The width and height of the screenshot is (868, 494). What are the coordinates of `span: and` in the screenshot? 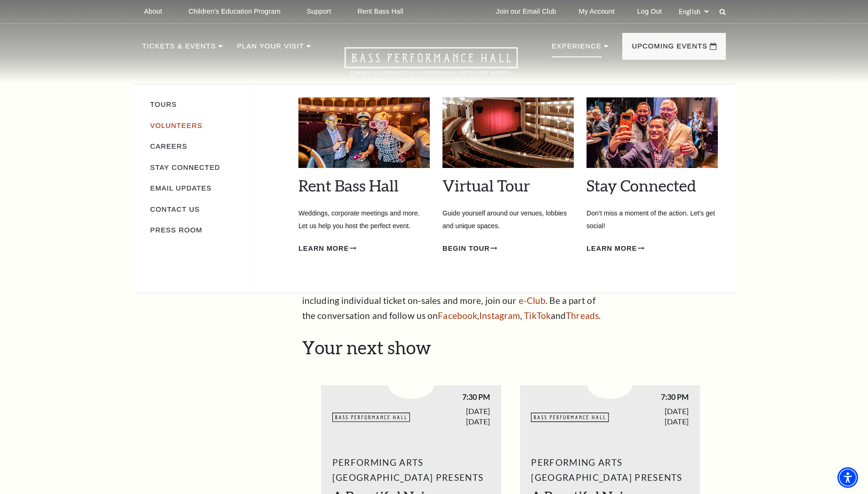 It's located at (558, 315).